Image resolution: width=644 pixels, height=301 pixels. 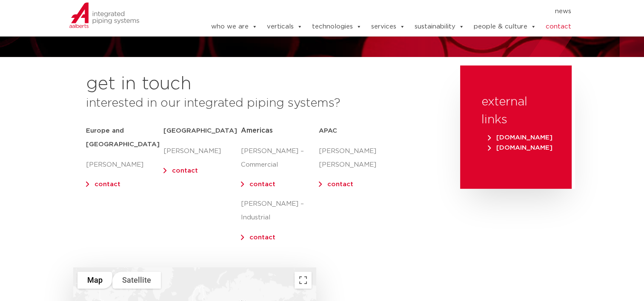 What do you see at coordinates (137, 280) in the screenshot?
I see `button: Show satellite imagery` at bounding box center [137, 280].